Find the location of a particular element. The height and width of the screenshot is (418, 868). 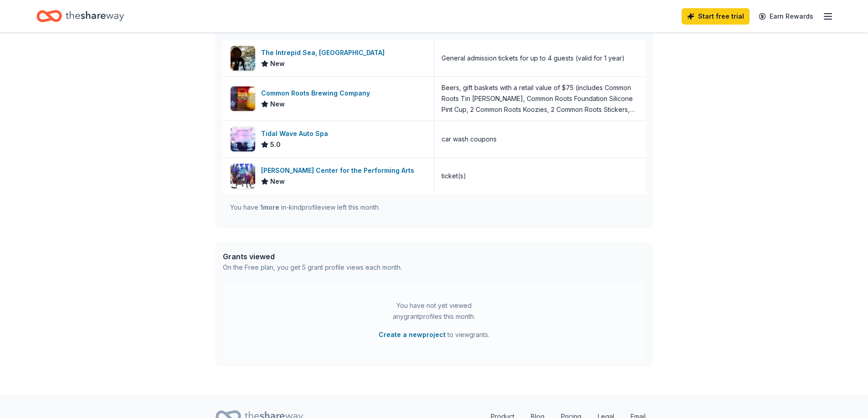

div: General admission tickets for up to 4 guests (valid for 1 year) is located at coordinates (533, 58).